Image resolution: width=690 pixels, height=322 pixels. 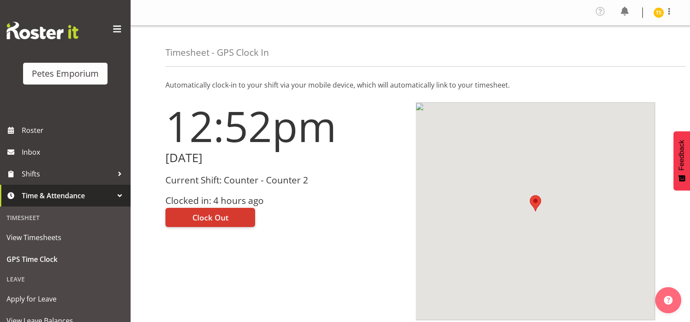 I want to click on span: Roster, so click(x=74, y=130).